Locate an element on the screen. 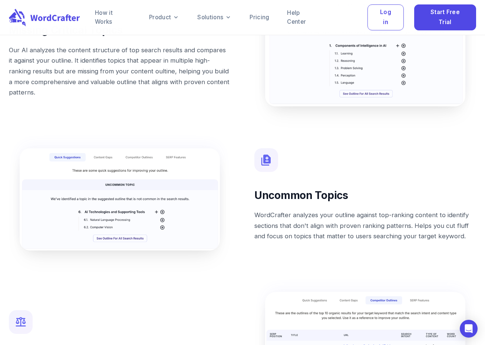 This screenshot has width=485, height=345. a: Help Center is located at coordinates (303, 17).